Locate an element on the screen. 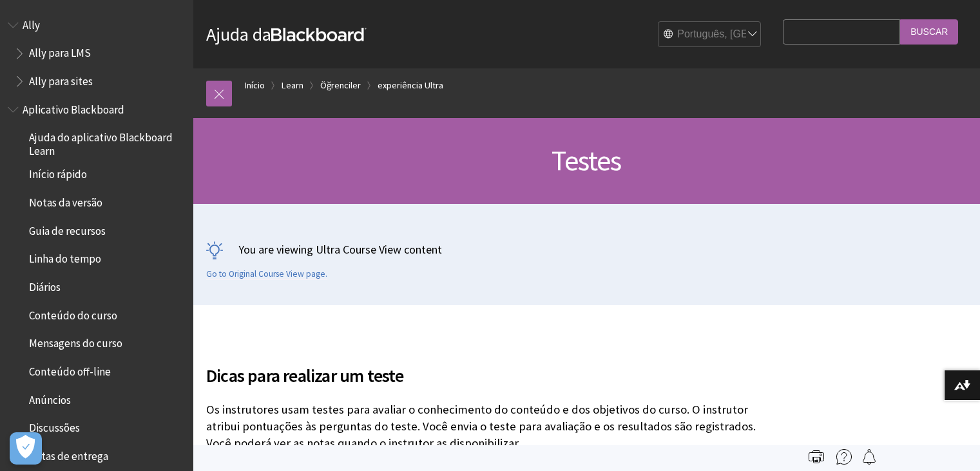  a: Início is located at coordinates (254, 85).